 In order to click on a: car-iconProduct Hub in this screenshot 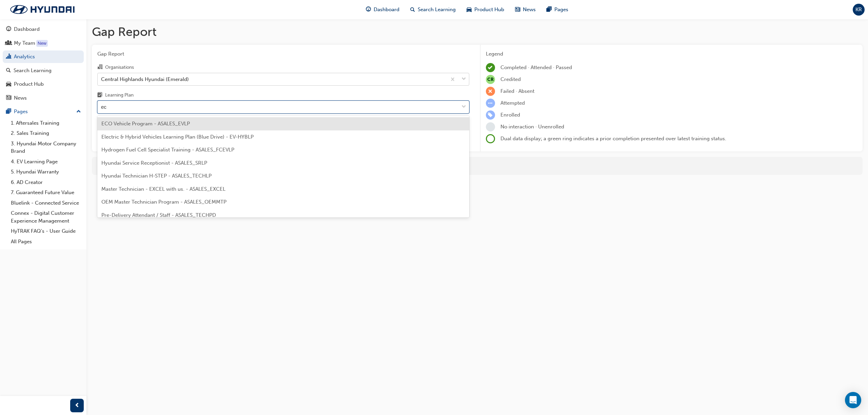, I will do `click(485, 9)`.